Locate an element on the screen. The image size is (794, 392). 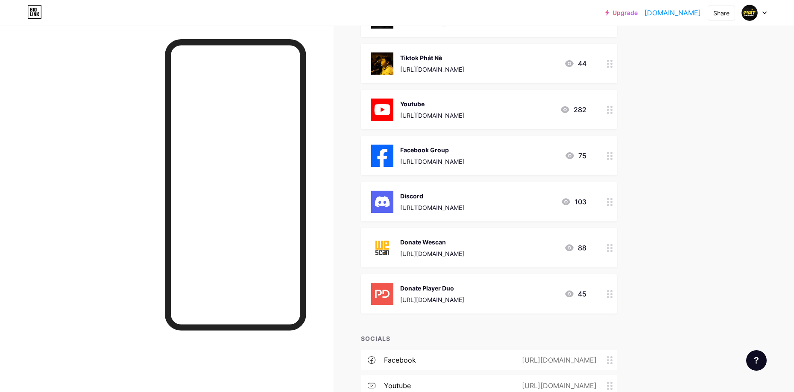
a: Upgrade is located at coordinates (621, 13).